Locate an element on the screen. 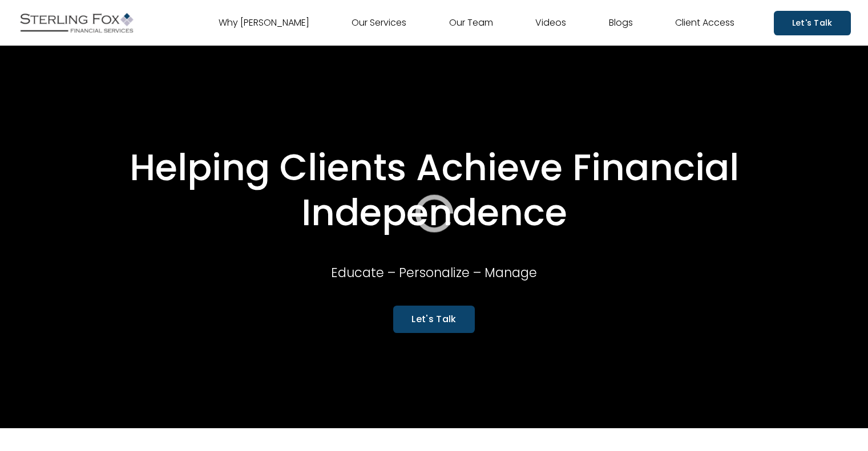 Image resolution: width=868 pixels, height=451 pixels. a: Videos is located at coordinates (551, 23).